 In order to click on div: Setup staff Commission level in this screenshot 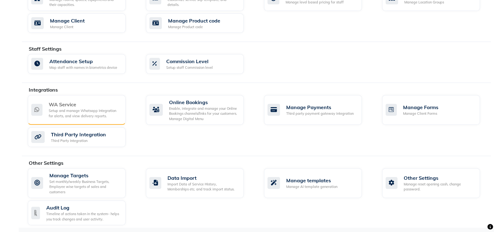, I will do `click(189, 67)`.